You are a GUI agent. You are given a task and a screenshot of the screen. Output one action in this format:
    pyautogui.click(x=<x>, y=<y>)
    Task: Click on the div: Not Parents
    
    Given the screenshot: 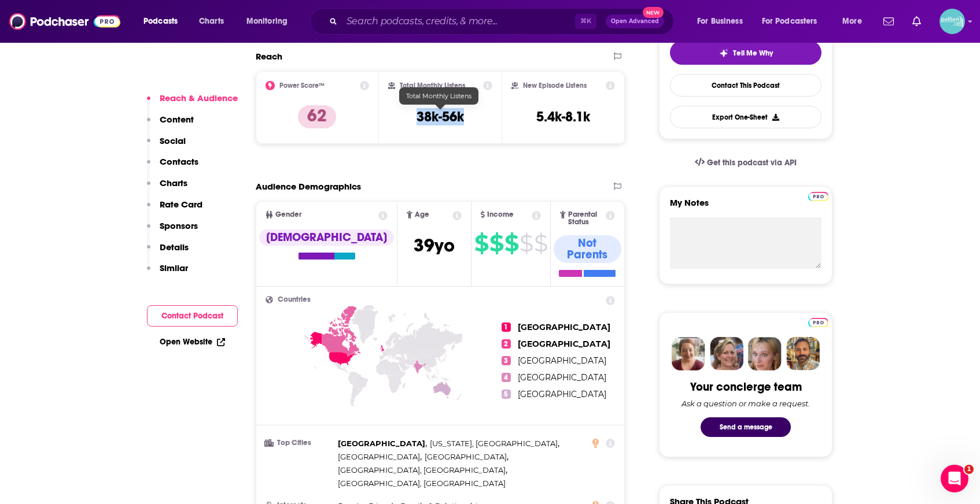 What is the action you would take?
    pyautogui.click(x=586, y=249)
    